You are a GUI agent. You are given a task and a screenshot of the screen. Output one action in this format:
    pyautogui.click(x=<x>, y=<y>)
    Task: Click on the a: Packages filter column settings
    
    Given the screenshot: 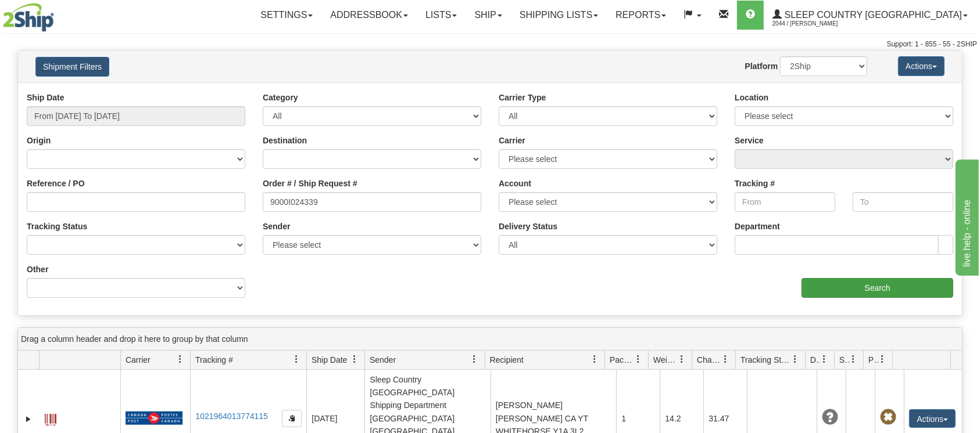 What is the action you would take?
    pyautogui.click(x=639, y=360)
    